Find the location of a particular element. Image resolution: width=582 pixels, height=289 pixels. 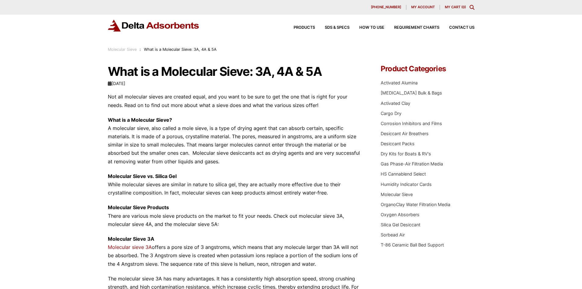

a: Activated Clay is located at coordinates (396, 103).